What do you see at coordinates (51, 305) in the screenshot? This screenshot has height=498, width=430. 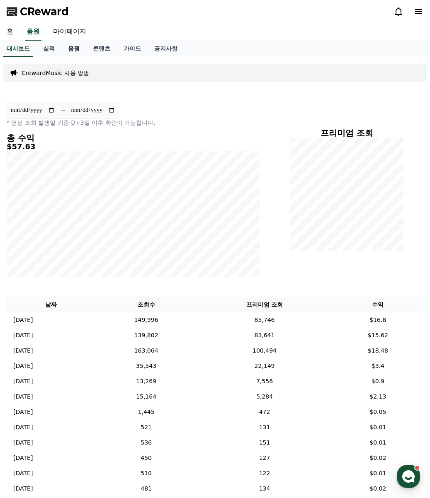 I see `th: 날짜` at bounding box center [51, 305].